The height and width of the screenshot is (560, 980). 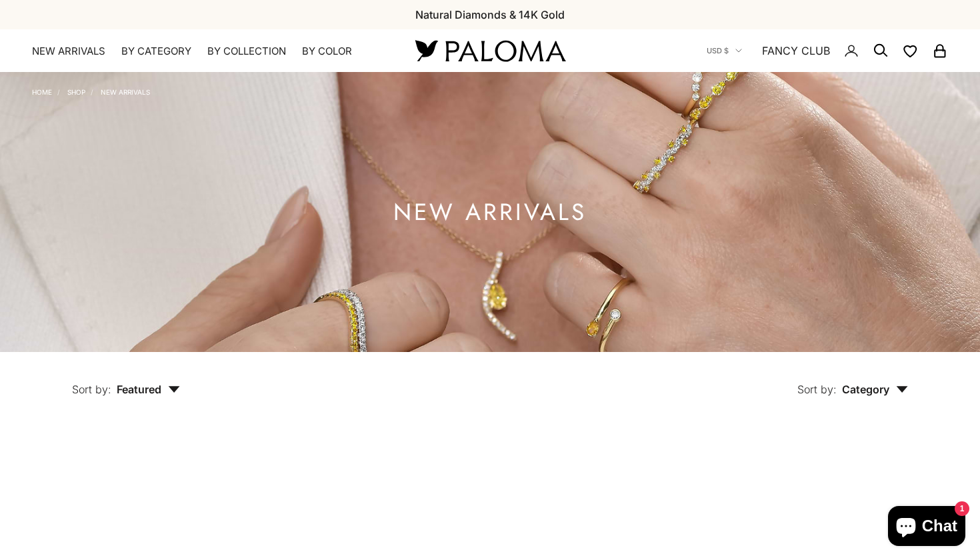 I want to click on span: Featured, so click(x=148, y=390).